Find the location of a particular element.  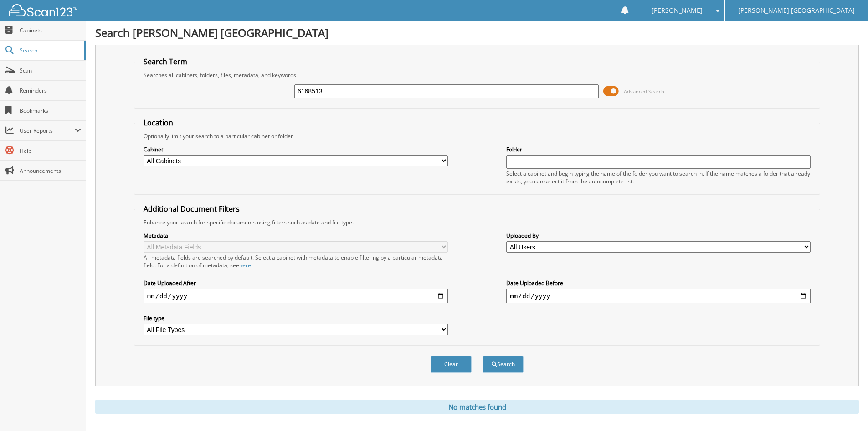

button: Clear is located at coordinates (451, 364).